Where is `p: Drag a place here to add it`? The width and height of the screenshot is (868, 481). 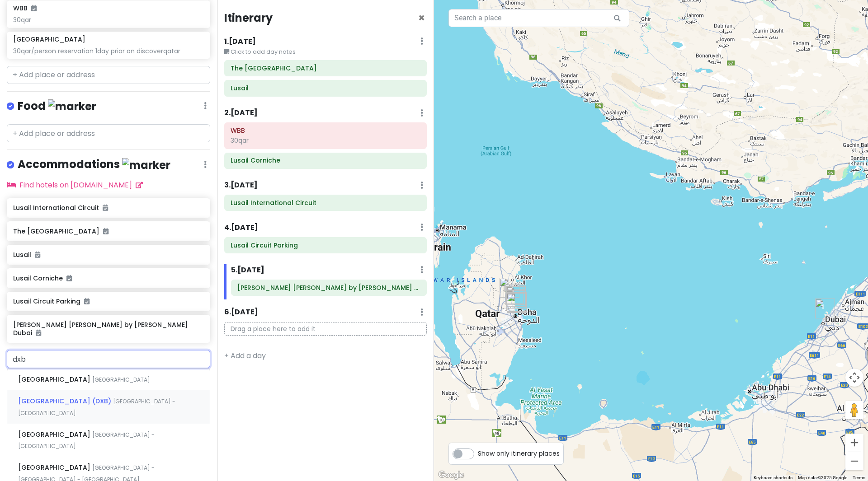
p: Drag a place here to add it is located at coordinates (326, 329).